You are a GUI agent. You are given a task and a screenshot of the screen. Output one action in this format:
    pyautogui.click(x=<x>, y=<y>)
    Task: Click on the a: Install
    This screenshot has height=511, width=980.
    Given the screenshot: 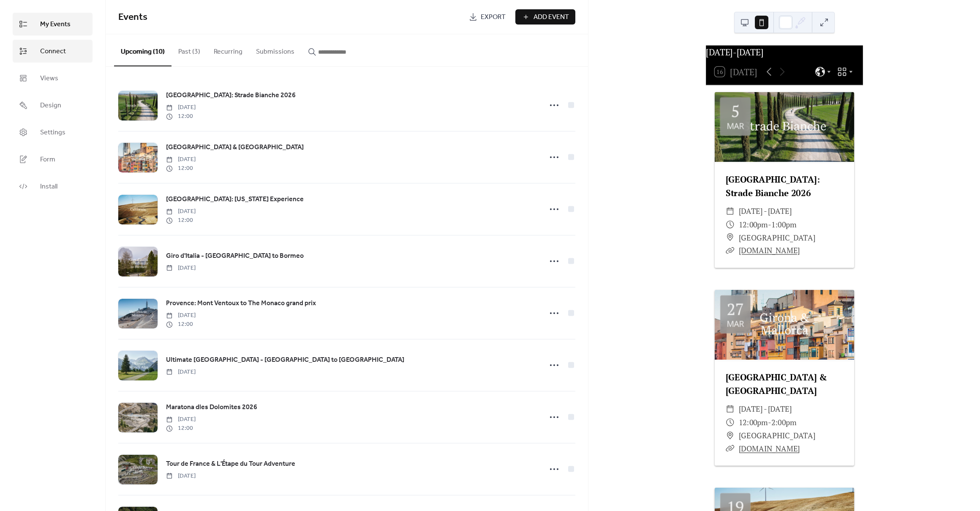 What is the action you would take?
    pyautogui.click(x=52, y=186)
    